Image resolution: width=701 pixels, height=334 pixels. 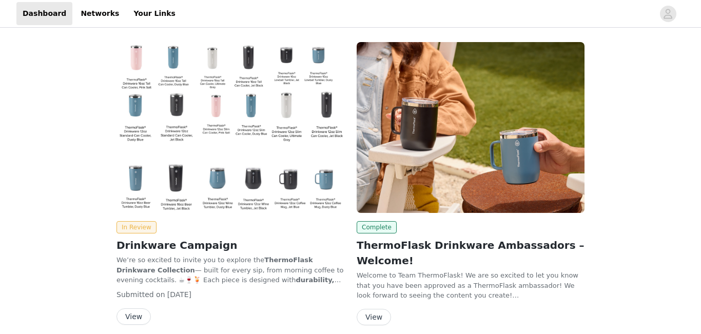 What do you see at coordinates (231, 245) in the screenshot?
I see `h2: Drinkware Campaign` at bounding box center [231, 245].